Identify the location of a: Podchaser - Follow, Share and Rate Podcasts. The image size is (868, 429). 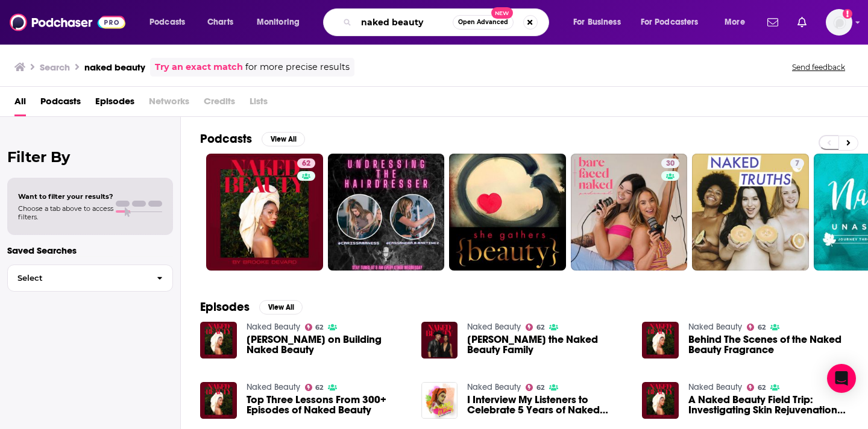
(68, 22).